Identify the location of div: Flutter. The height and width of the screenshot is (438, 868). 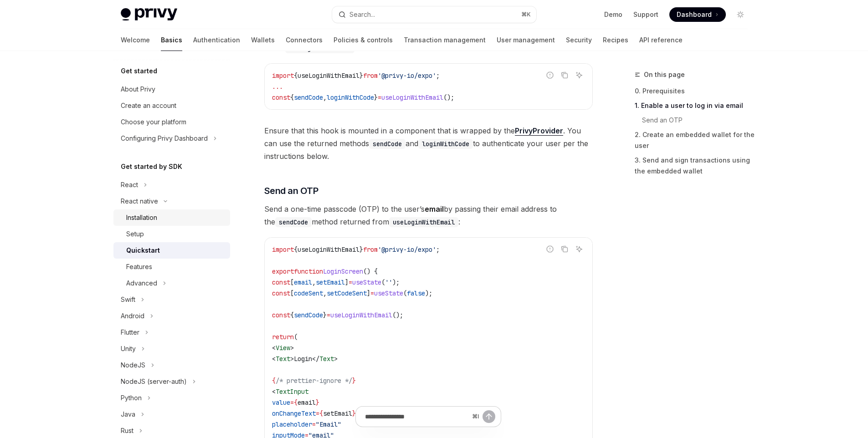
(130, 332).